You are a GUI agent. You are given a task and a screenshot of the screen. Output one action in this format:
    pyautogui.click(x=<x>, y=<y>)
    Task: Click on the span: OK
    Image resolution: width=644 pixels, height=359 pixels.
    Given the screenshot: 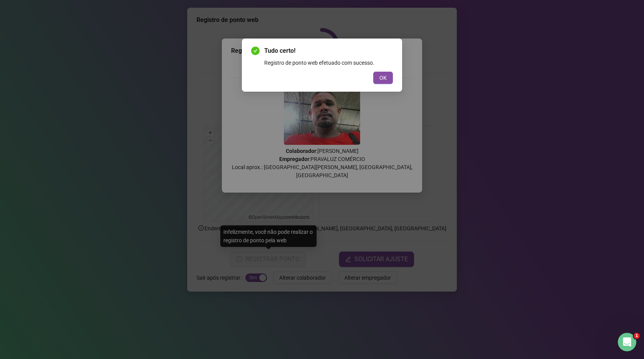 What is the action you would take?
    pyautogui.click(x=383, y=78)
    